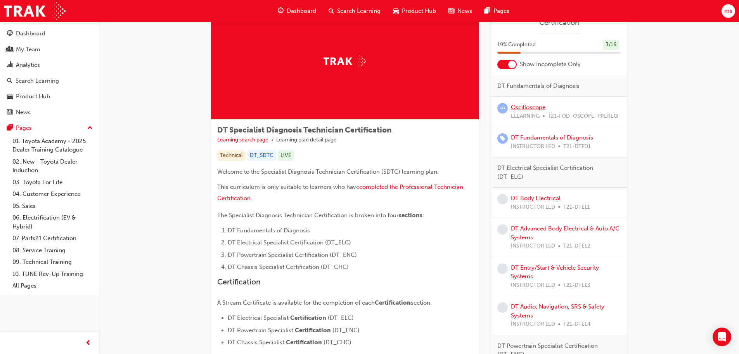 The width and height of the screenshot is (739, 354). I want to click on span: Dashboard, so click(302, 11).